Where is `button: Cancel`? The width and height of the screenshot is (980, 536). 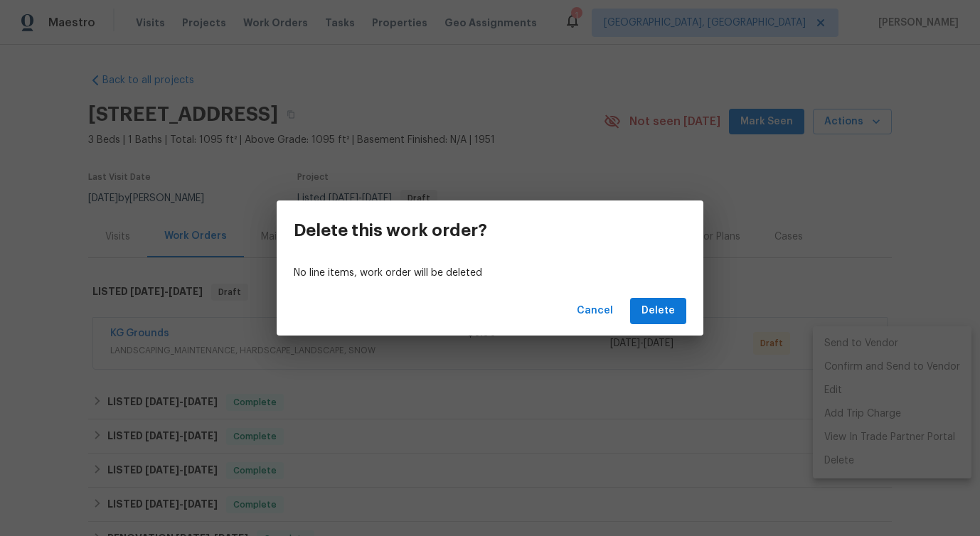 button: Cancel is located at coordinates (594, 311).